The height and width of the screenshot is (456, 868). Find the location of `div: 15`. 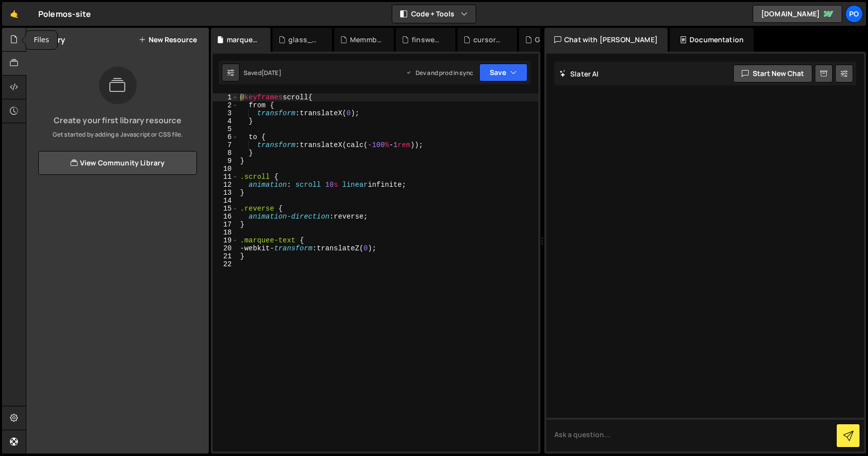

div: 15 is located at coordinates (225, 209).